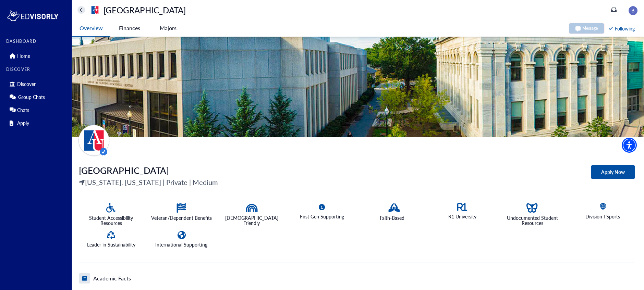 The height and width of the screenshot is (290, 644). I want to click on p: Leader in Sustainability, so click(111, 244).